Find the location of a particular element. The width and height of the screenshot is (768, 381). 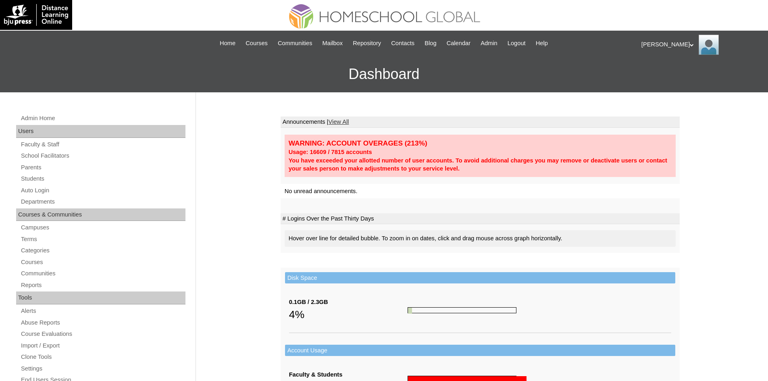

span: Admin is located at coordinates (489, 43).